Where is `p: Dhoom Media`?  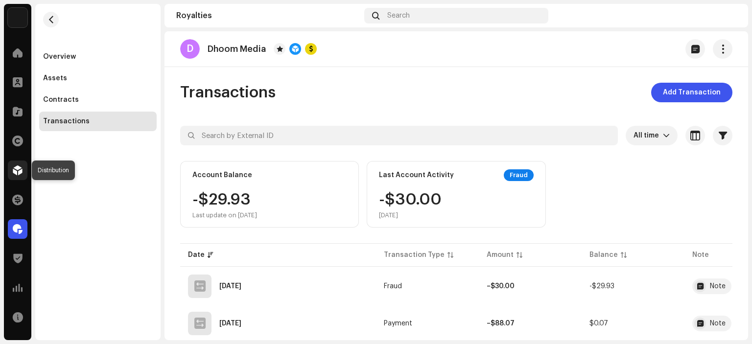 p: Dhoom Media is located at coordinates (236, 49).